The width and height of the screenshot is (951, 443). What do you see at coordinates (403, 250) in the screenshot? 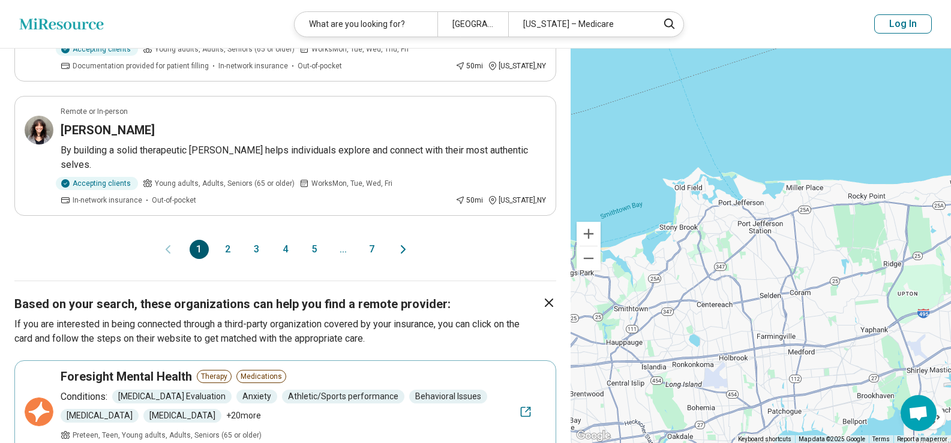
I see `button: Next page` at bounding box center [403, 250].